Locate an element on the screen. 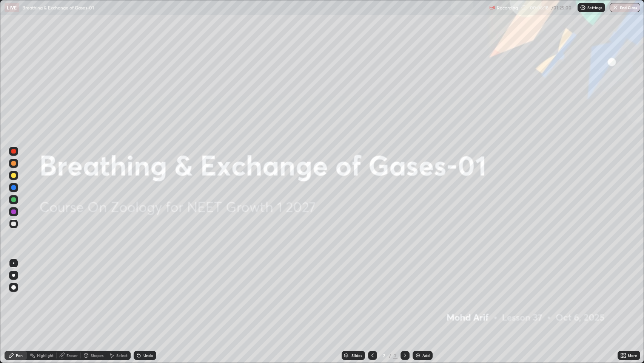  div: Select is located at coordinates (122, 355).